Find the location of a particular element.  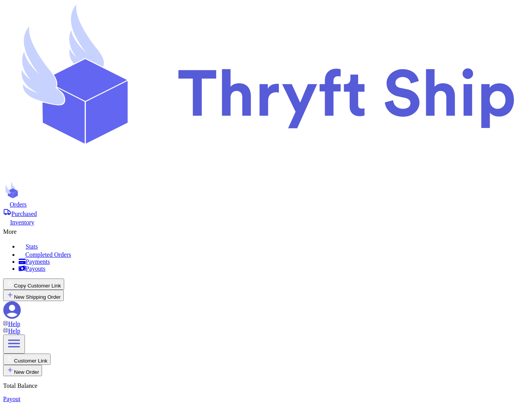

a: Orders is located at coordinates (266, 204).